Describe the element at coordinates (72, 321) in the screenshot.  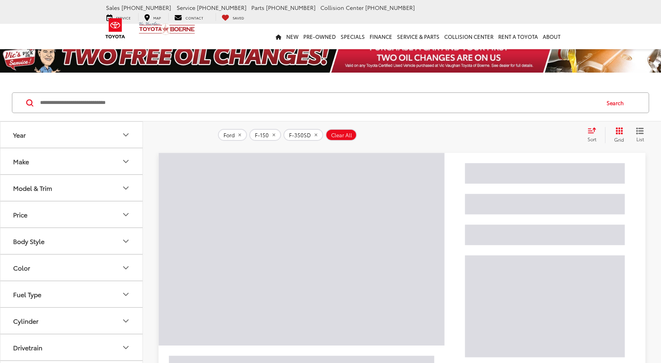
I see `button: CylinderCylinder` at that location.